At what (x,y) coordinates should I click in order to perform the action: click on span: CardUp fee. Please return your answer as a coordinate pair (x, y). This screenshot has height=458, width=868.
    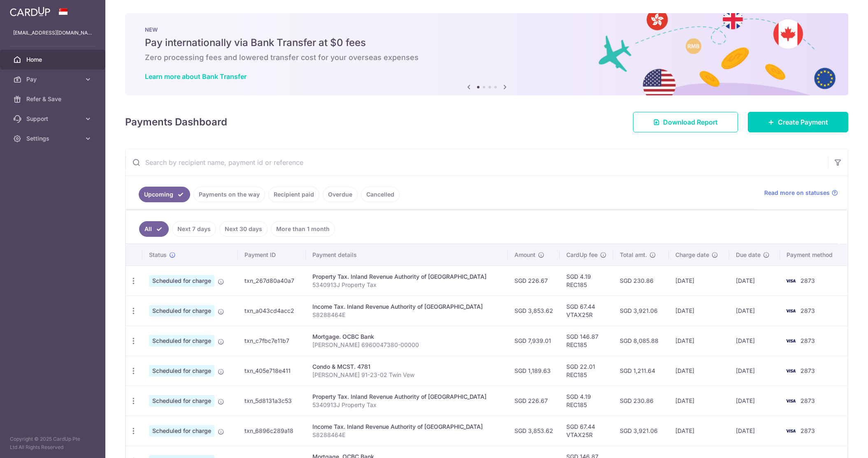
    Looking at the image, I should click on (582, 255).